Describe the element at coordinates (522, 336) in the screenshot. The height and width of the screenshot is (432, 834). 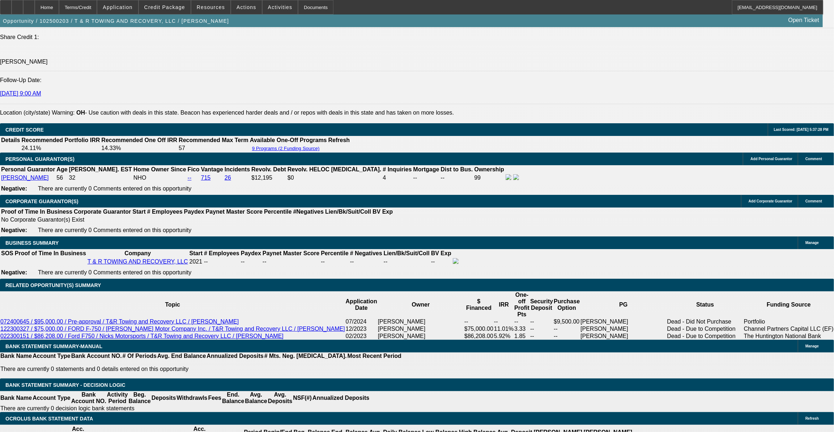
I see `td: 1.85` at that location.